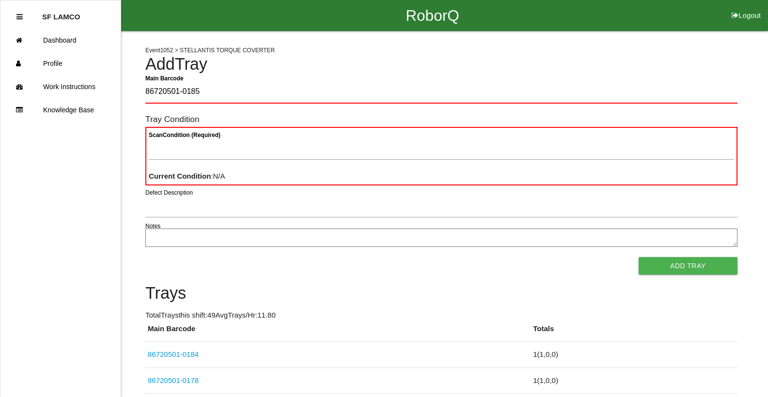 The width and height of the screenshot is (768, 397). I want to click on a: 86720501-0184, so click(173, 354).